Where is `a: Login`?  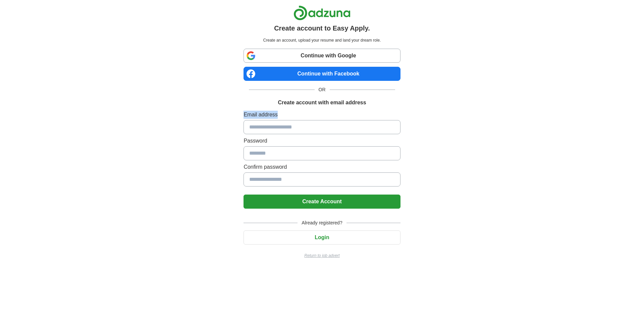 a: Login is located at coordinates (322, 237).